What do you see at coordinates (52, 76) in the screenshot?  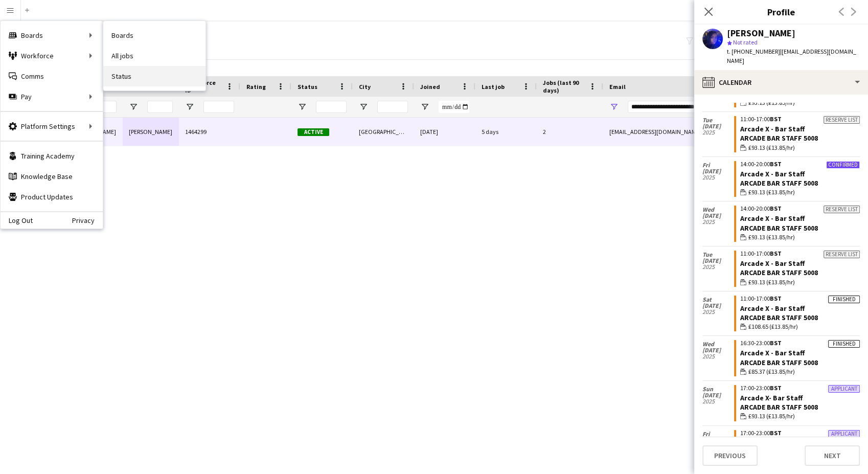 I see `a: Comms` at bounding box center [52, 76].